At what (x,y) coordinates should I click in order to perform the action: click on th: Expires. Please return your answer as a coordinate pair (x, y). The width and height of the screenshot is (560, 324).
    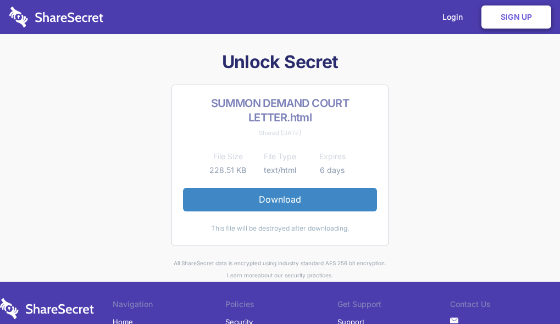
    Looking at the image, I should click on (332, 157).